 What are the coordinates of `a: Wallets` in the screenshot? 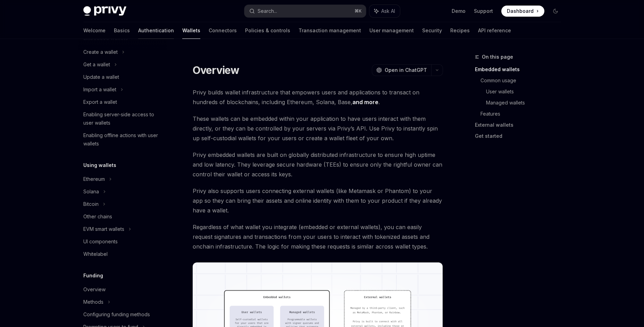 It's located at (191, 31).